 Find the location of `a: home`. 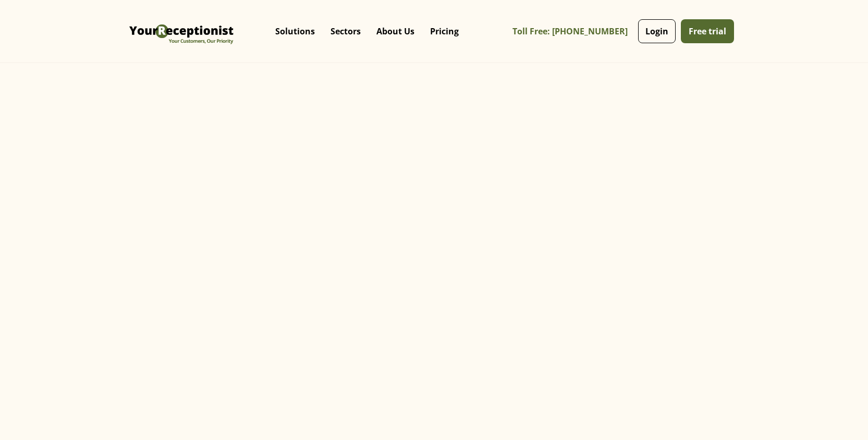

a: home is located at coordinates (181, 31).